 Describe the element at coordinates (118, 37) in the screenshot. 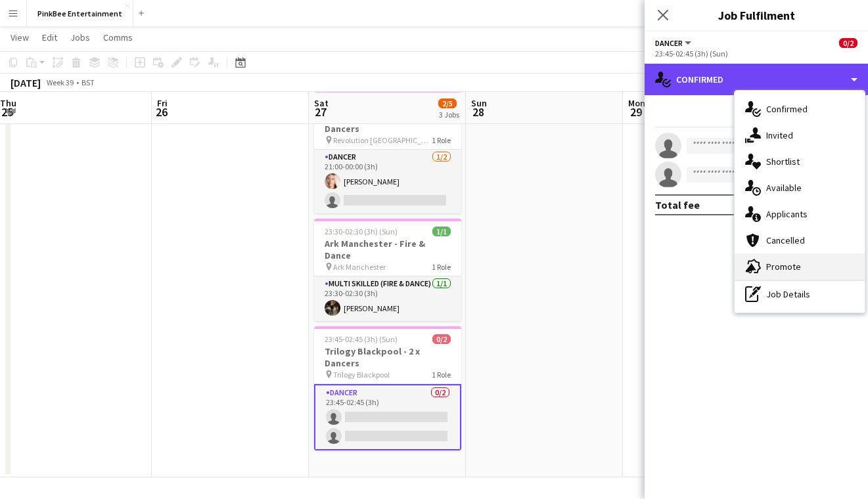

I see `span: Comms` at that location.